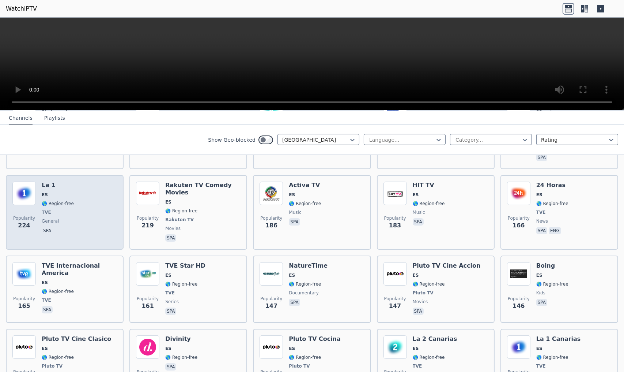  What do you see at coordinates (519, 306) in the screenshot?
I see `span: 146` at bounding box center [519, 306].